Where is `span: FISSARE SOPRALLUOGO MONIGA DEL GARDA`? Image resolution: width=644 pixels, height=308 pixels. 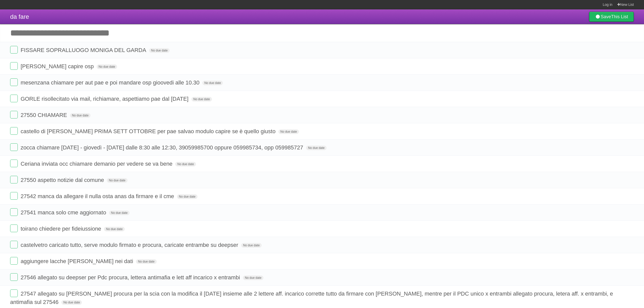
span: FISSARE SOPRALLUOGO MONIGA DEL GARDA is located at coordinates (84, 50).